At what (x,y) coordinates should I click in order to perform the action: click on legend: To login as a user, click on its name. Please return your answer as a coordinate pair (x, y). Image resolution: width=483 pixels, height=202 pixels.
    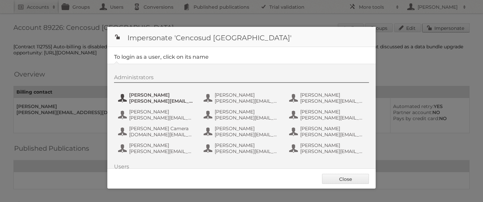
    Looking at the image, I should click on (161, 57).